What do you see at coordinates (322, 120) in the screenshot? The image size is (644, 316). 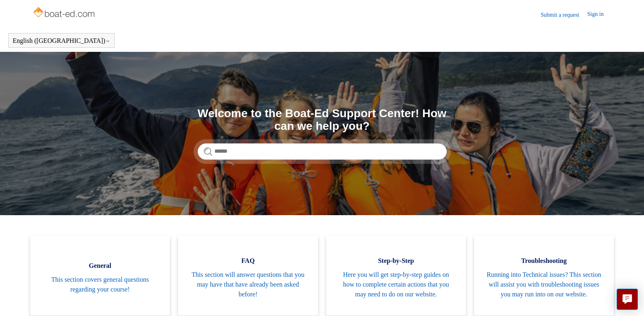 I see `h1: Welcome to the Boat-Ed Support Center! How can we help you?` at bounding box center [322, 120].